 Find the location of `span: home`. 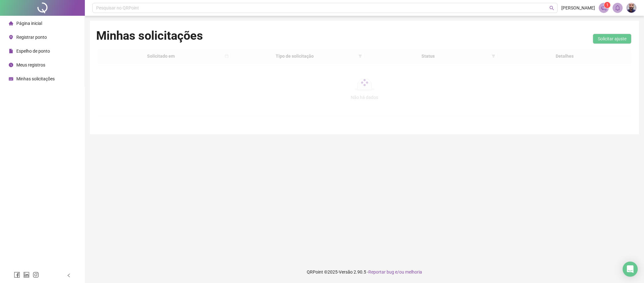

span: home is located at coordinates (11, 23).